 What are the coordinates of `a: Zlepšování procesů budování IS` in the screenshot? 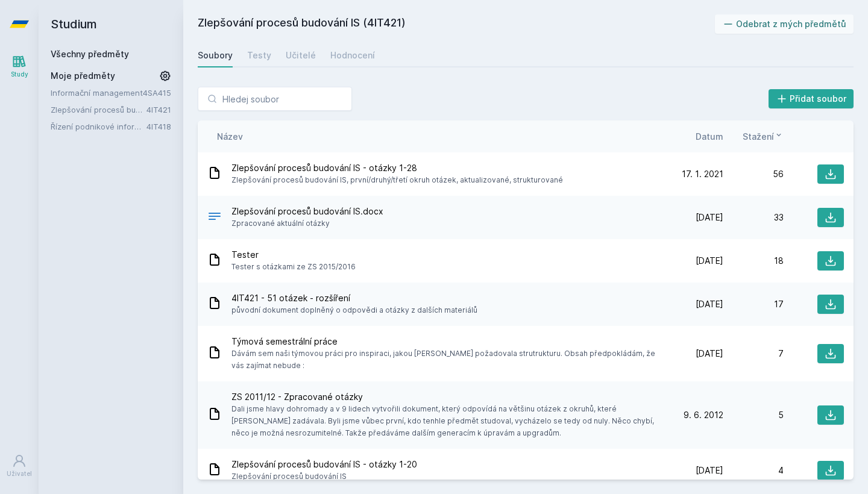 It's located at (99, 110).